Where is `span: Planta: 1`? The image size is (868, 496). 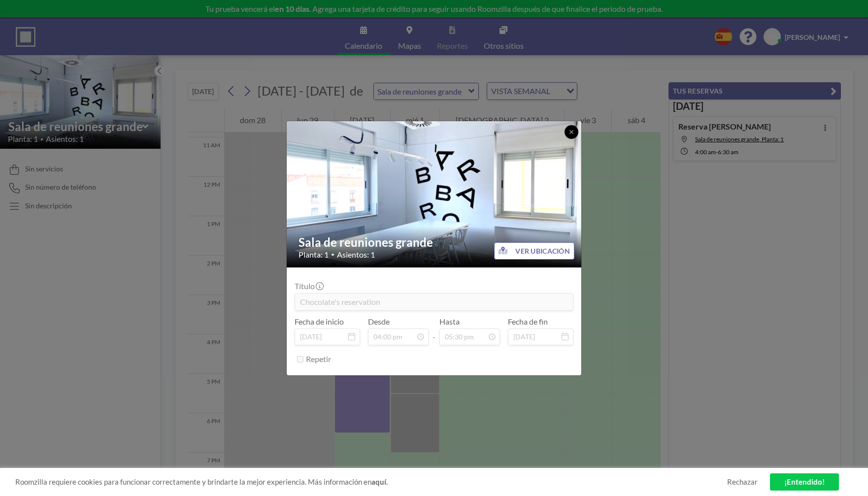 span: Planta: 1 is located at coordinates (313, 254).